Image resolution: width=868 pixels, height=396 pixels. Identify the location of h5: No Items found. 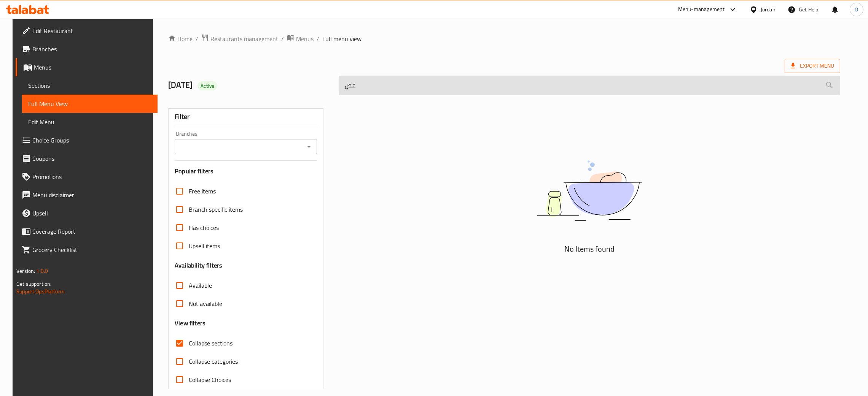
(590, 249).